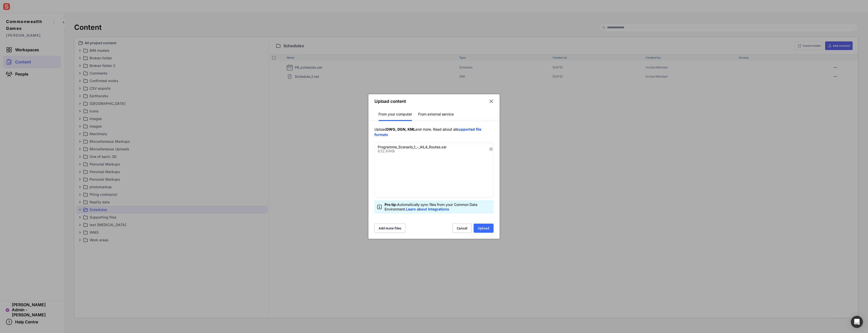  Describe the element at coordinates (431, 206) in the screenshot. I see `span: Automatically sync files from your Common Data Environment.` at that location.